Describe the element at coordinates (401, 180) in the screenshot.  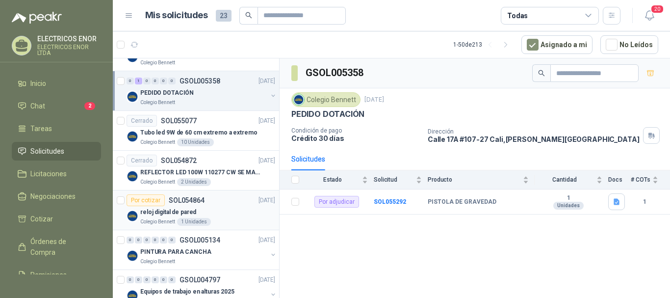
I see `th: Solicitud` at that location.